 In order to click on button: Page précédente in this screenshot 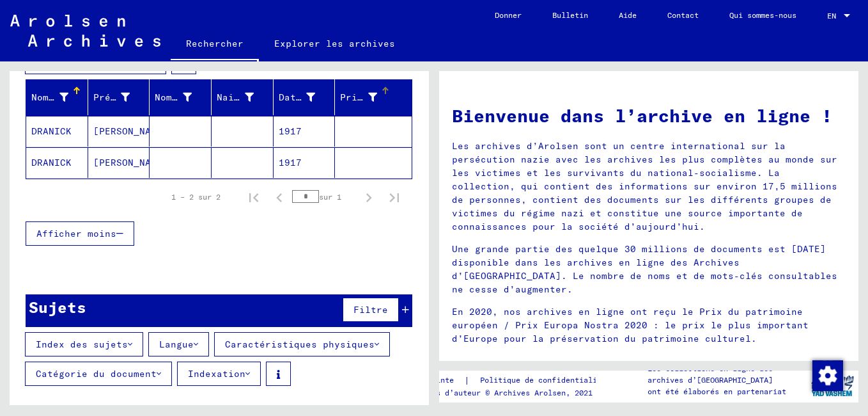, I will do `click(280, 197)`.